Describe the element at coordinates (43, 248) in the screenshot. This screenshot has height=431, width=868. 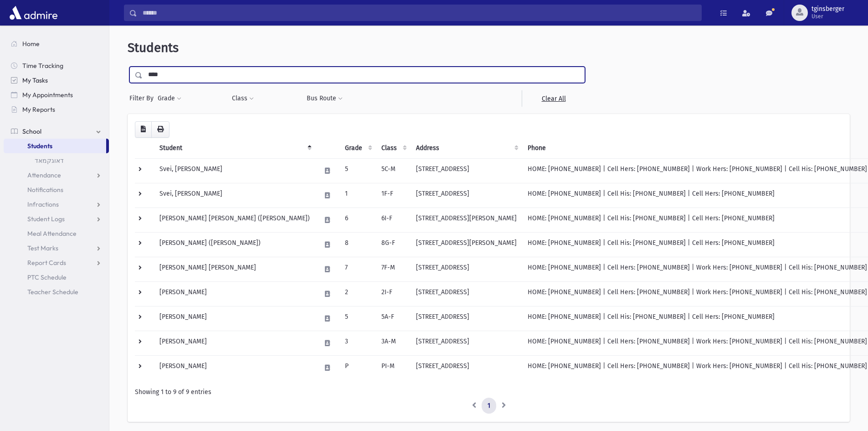
I see `span: Test Marks` at that location.